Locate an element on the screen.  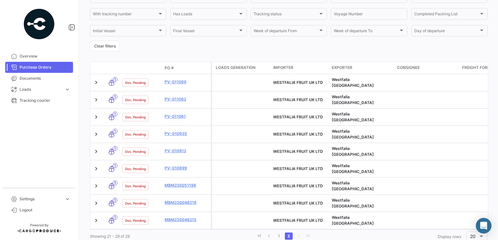
span: Overview is located at coordinates (45, 56).